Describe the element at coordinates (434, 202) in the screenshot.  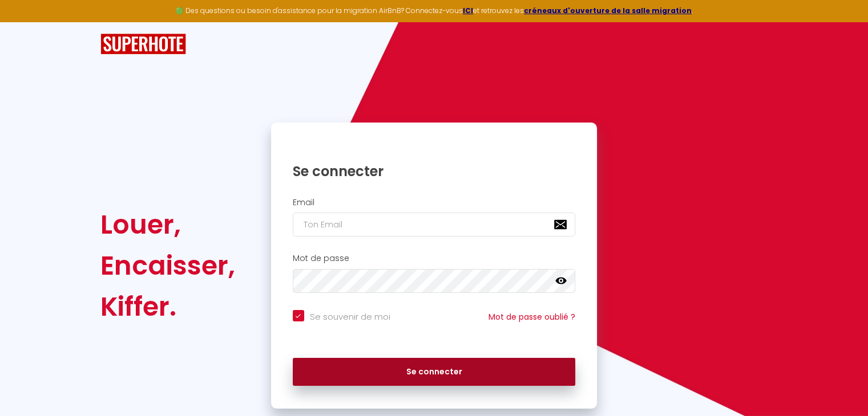
I see `h2: Email` at that location.